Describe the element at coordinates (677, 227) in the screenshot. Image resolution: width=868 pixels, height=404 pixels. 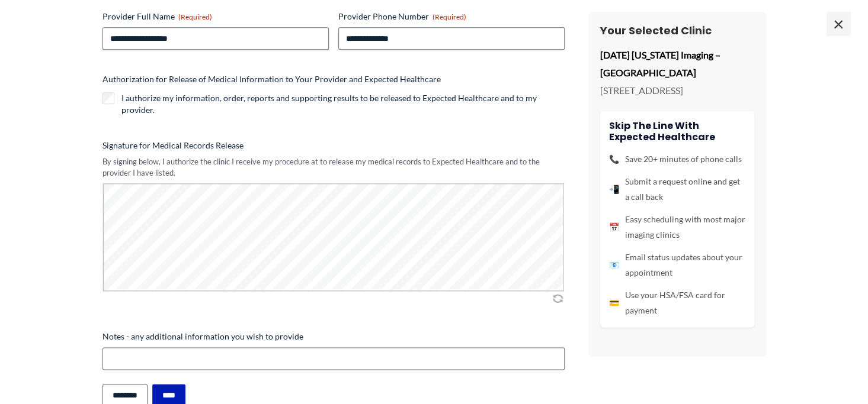
I see `li: Easy scheduling with most major imaging clinics` at that location.